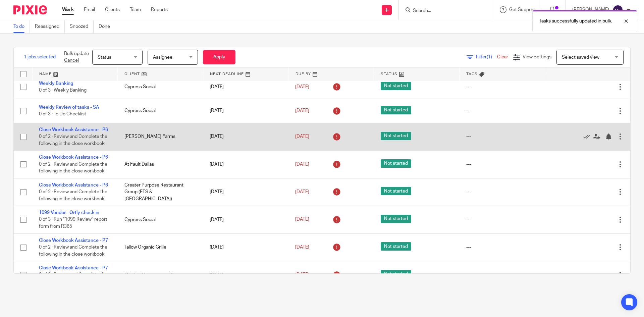 The width and height of the screenshot is (644, 317). Describe the element at coordinates (537, 57) in the screenshot. I see `span: View Settings` at that location.